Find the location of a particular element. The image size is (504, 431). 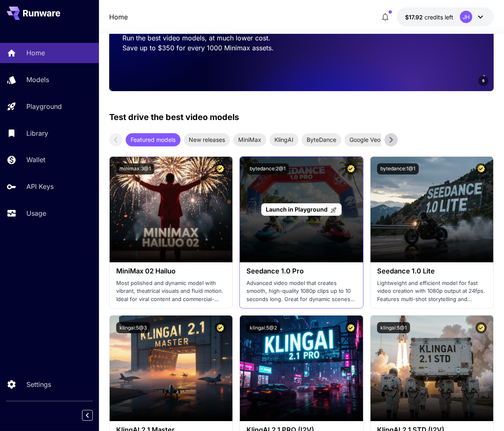

span: New releases is located at coordinates (207, 139).